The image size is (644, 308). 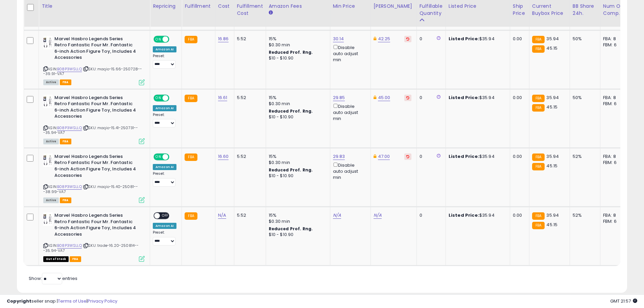 What do you see at coordinates (297, 6) in the screenshot?
I see `div: Amazon Fees` at bounding box center [297, 6].